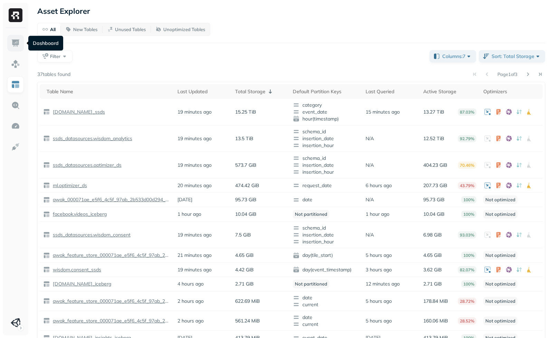 Image resolution: width=552 pixels, height=338 pixels. I want to click on img: Query Explorer, so click(16, 105).